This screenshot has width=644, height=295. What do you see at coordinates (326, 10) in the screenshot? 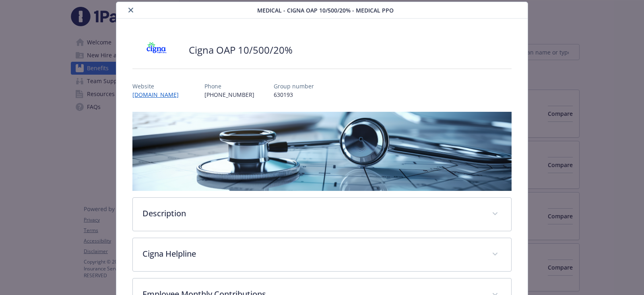
I see `span: Medical - Cigna OAP 10/500/20% - Medical PPO` at bounding box center [326, 10].